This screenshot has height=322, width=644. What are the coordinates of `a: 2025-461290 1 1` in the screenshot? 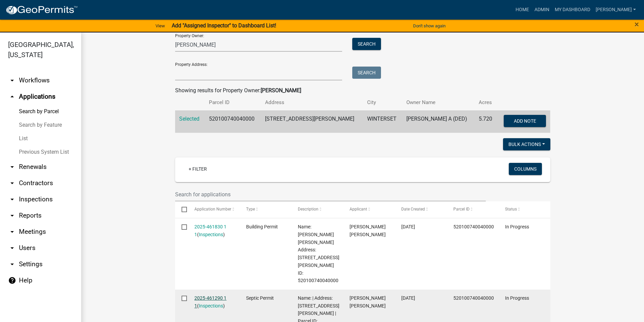 It's located at (210, 301).